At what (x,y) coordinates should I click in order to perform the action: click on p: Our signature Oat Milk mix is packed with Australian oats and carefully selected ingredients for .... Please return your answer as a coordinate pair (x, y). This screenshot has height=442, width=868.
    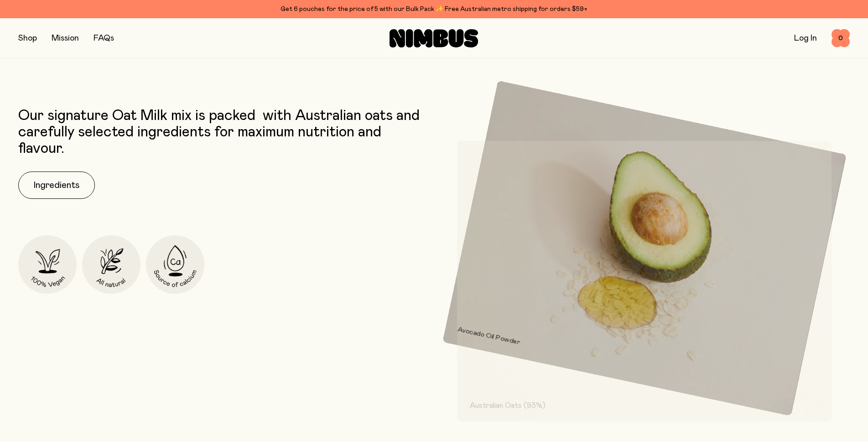
    Looking at the image, I should click on (224, 132).